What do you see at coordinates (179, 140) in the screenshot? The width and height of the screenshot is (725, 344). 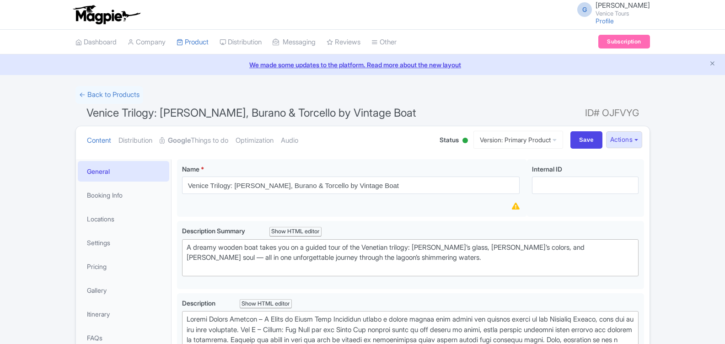 I see `strong: Google` at bounding box center [179, 140].